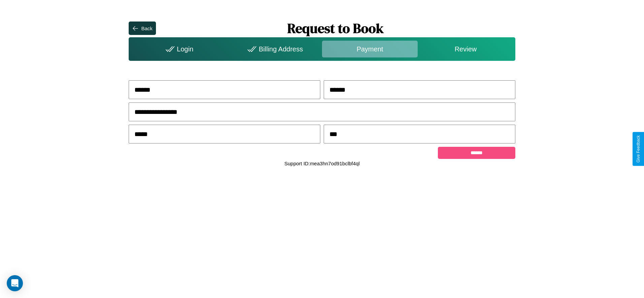  What do you see at coordinates (15, 283) in the screenshot?
I see `div: Open Intercom Messenger` at bounding box center [15, 283].